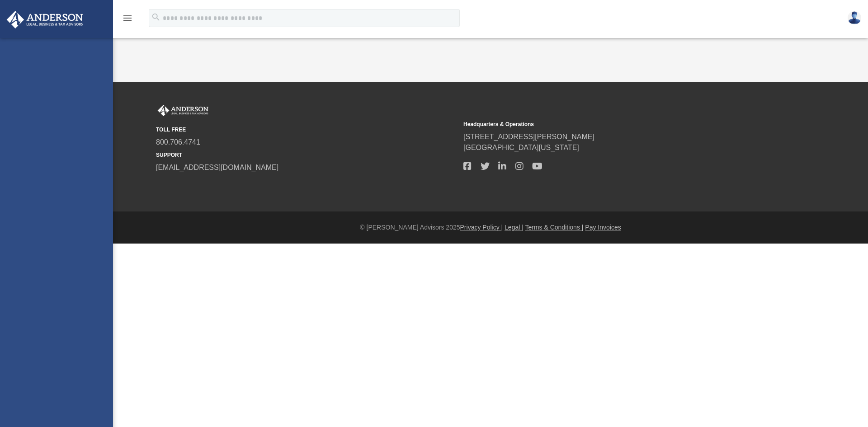  I want to click on small: Headquarters & Operations, so click(614, 124).